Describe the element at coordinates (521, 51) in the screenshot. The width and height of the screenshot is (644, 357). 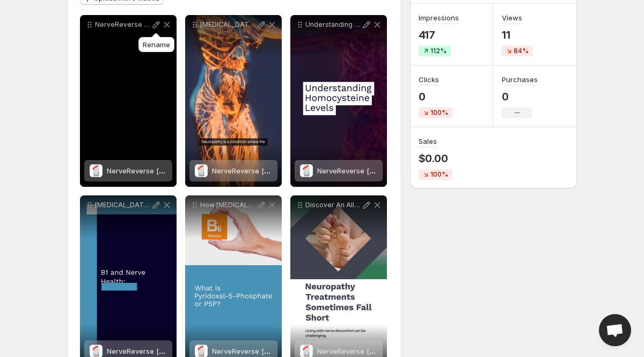
I see `span: 84%` at that location.